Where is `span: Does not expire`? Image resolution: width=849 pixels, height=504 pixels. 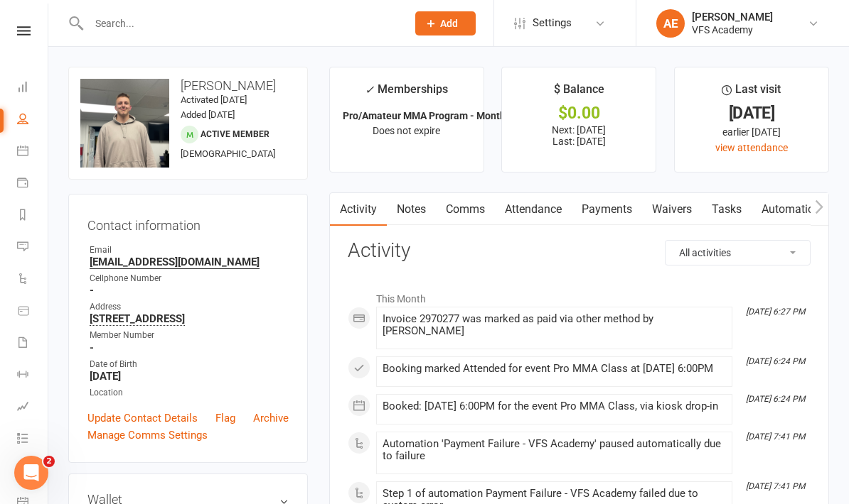 span: Does not expire is located at coordinates (406, 131).